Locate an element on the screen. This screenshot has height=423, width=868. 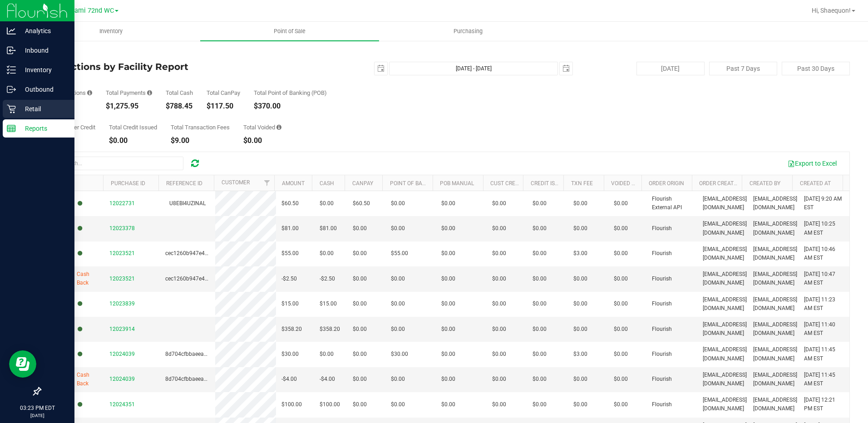
span: $81.00 is located at coordinates (328, 229).